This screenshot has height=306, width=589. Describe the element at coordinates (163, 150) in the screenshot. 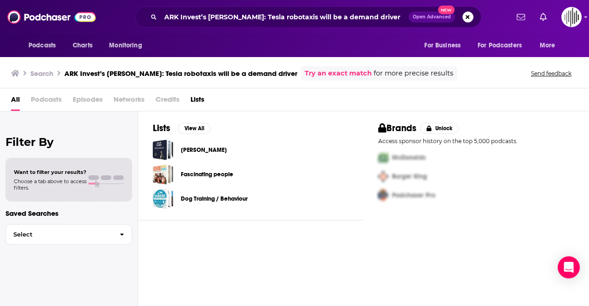

I see `span: Dr. Dave Rabin` at that location.